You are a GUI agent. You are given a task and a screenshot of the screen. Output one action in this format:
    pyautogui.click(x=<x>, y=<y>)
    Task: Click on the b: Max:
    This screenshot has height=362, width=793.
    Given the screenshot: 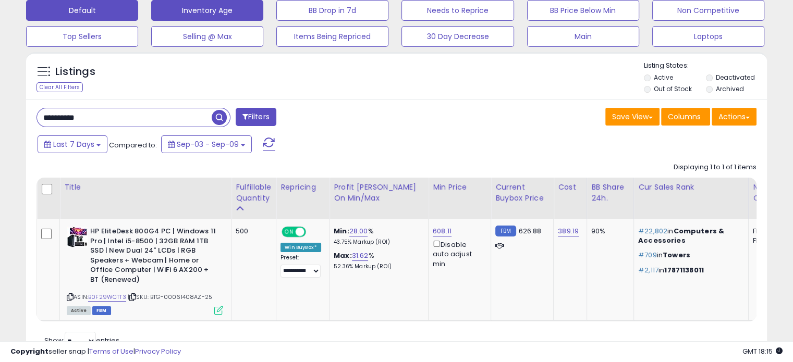 What is the action you would take?
    pyautogui.click(x=342, y=255)
    